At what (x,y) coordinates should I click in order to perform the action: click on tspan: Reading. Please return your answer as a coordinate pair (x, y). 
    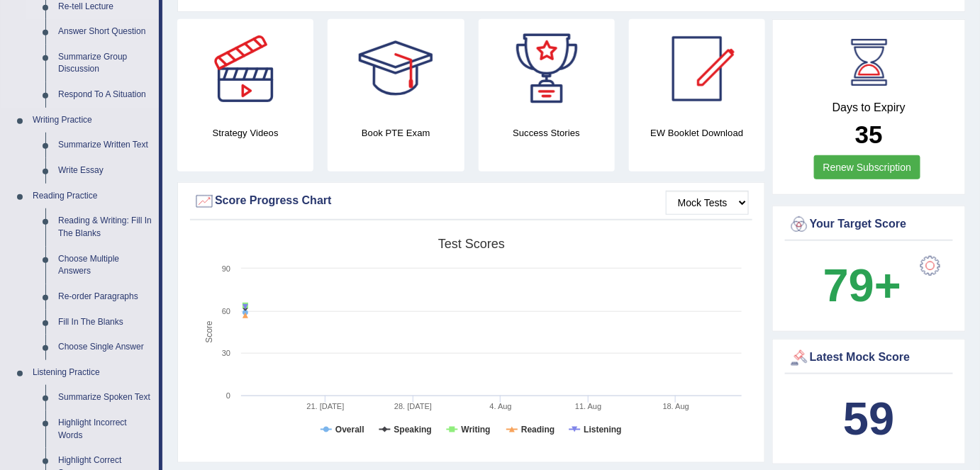
    Looking at the image, I should click on (538, 429).